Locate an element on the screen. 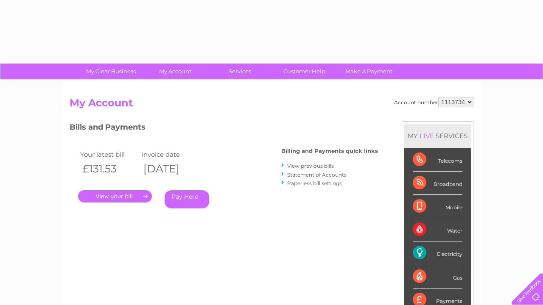 The height and width of the screenshot is (305, 543). h2: My Account is located at coordinates (271, 105).